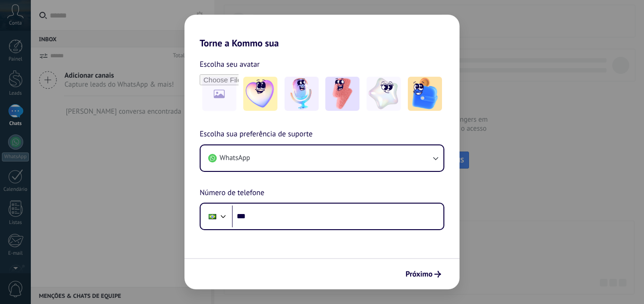  What do you see at coordinates (343, 93) in the screenshot?
I see `img: -3.jpeg` at bounding box center [343, 93].